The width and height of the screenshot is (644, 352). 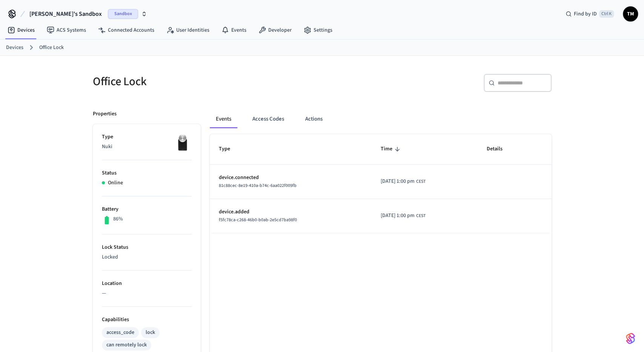 What do you see at coordinates (104, 114) in the screenshot?
I see `p: Properties` at bounding box center [104, 114].